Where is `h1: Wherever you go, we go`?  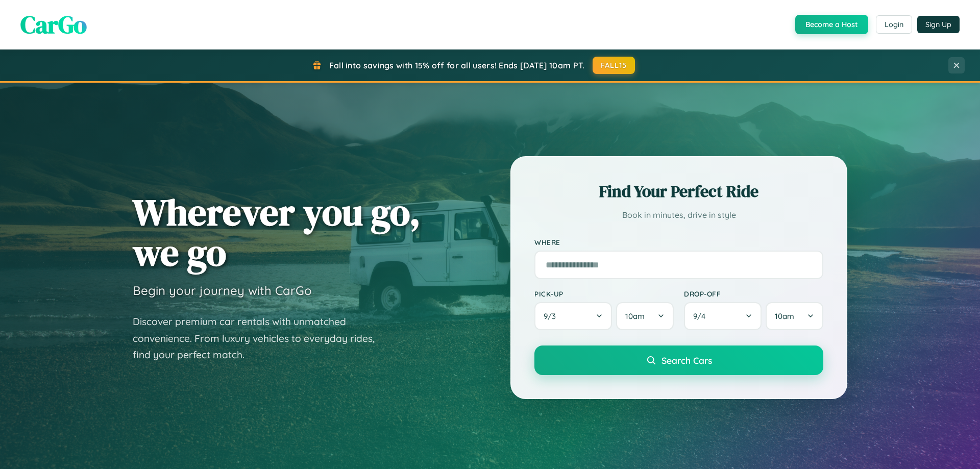
h1: Wherever you go, we go is located at coordinates (277, 232).